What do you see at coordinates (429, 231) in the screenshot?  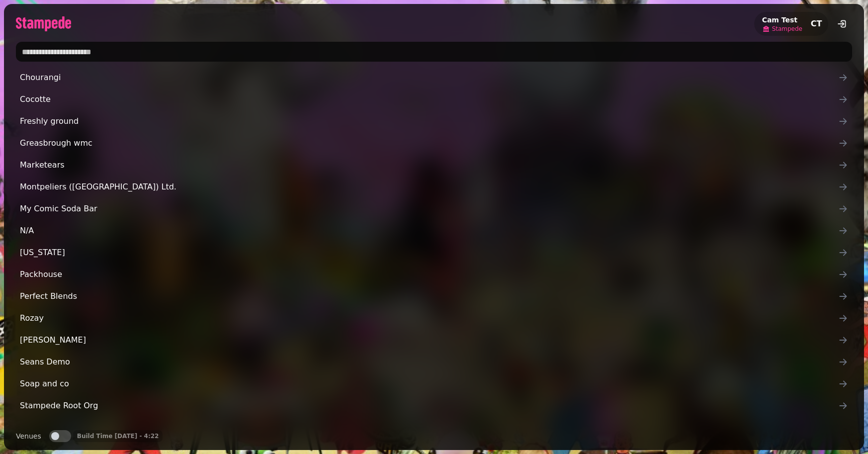 I see `span: N/A` at bounding box center [429, 231].